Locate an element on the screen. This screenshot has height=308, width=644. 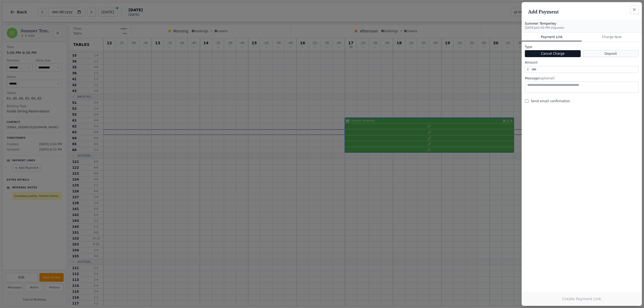
button: Create Payment Link is located at coordinates (582, 299).